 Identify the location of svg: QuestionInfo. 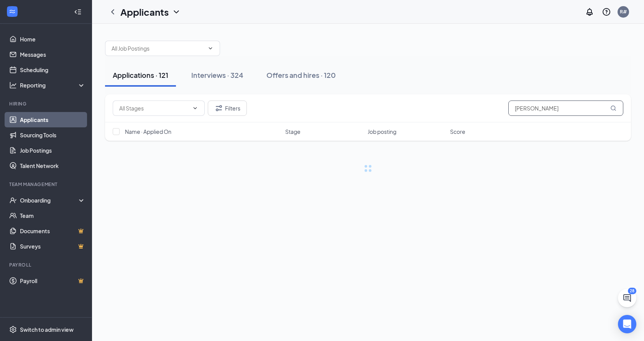
(606, 12).